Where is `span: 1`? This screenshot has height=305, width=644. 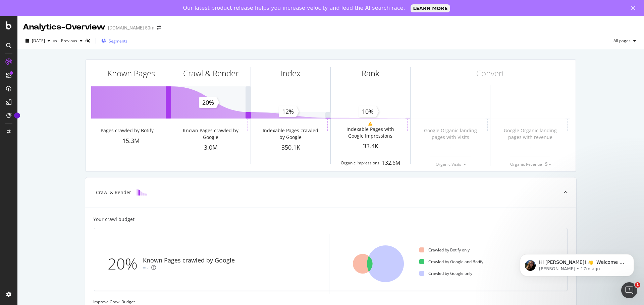 span: 1 is located at coordinates (638, 285).